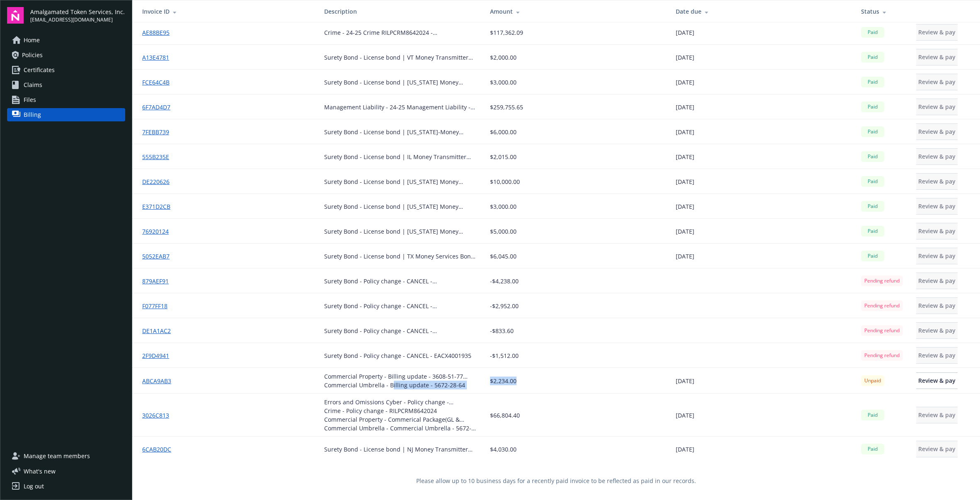 This screenshot has width=980, height=500. I want to click on a: 7FEBB739, so click(159, 132).